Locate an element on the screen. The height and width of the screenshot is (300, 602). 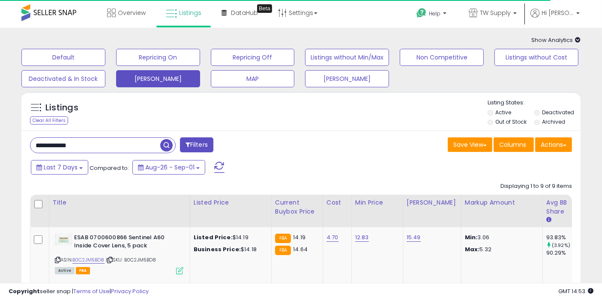
strong: Min: is located at coordinates (471, 237).